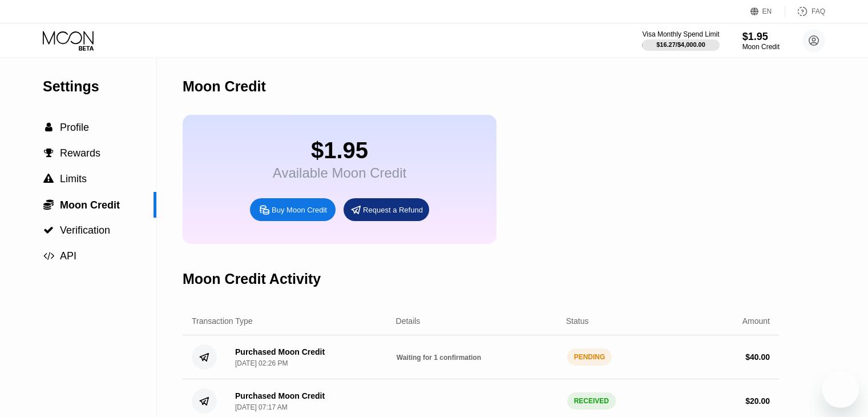  What do you see at coordinates (89, 205) in the screenshot?
I see `span: Moon Credit` at bounding box center [89, 205].